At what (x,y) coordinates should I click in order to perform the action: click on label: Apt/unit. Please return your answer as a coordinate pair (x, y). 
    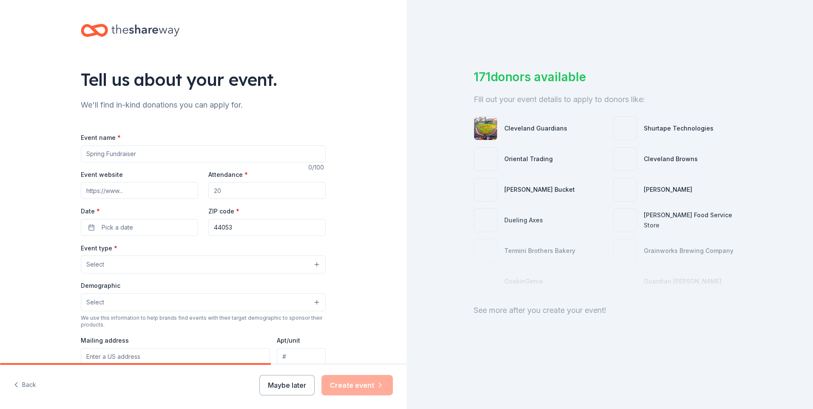
    Looking at the image, I should click on (288, 341).